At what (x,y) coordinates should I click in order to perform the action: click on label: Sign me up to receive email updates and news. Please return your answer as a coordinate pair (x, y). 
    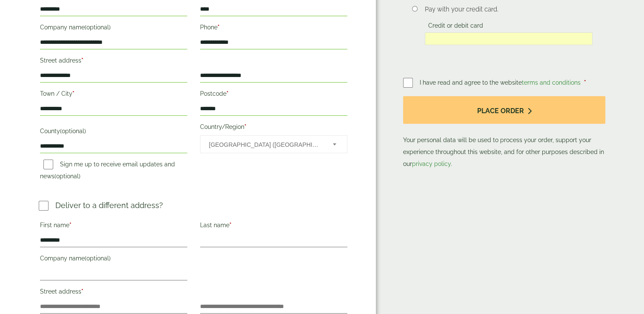
    Looking at the image, I should click on (107, 171).